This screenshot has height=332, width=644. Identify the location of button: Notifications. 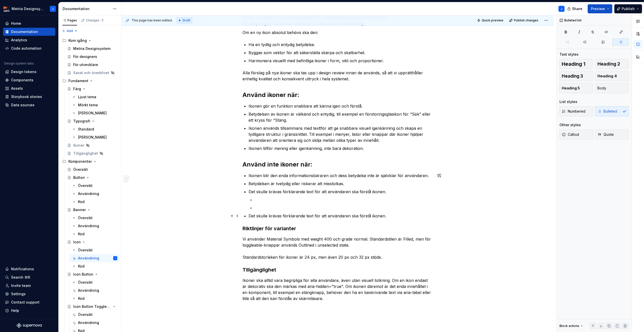
(29, 269).